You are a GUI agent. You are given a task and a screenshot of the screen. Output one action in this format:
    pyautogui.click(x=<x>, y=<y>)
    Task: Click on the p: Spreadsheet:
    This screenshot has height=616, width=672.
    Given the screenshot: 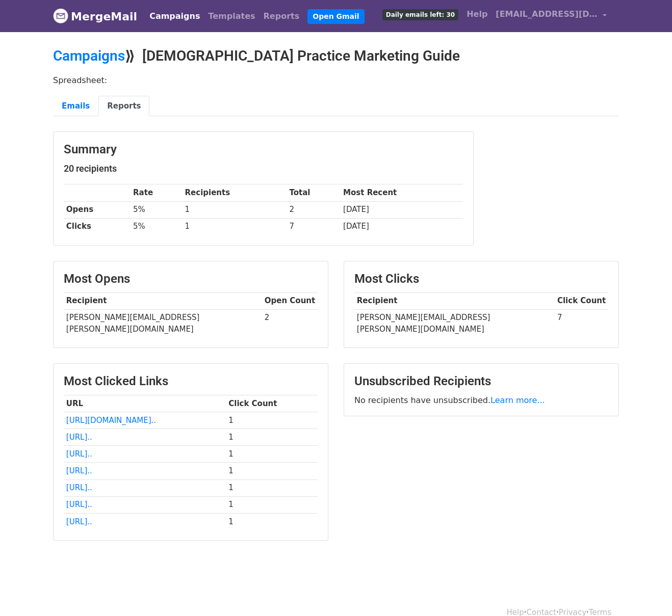 What is the action you would take?
    pyautogui.click(x=336, y=80)
    